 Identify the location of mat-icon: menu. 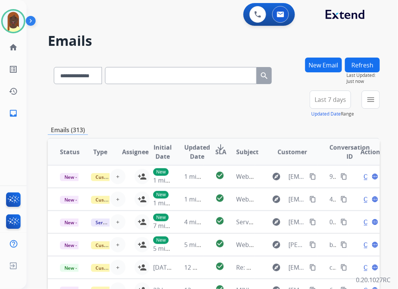
(371, 100).